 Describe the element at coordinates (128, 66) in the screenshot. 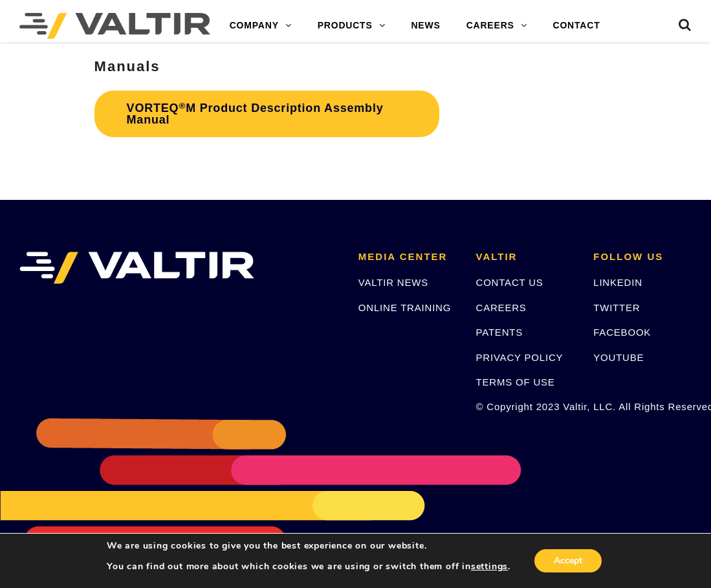

I see `strong: Manuals` at that location.